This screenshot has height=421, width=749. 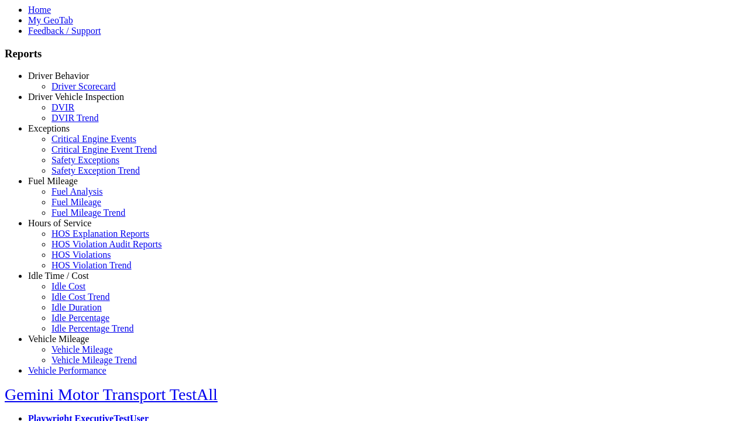 I want to click on a: Vehicle Performance, so click(x=67, y=370).